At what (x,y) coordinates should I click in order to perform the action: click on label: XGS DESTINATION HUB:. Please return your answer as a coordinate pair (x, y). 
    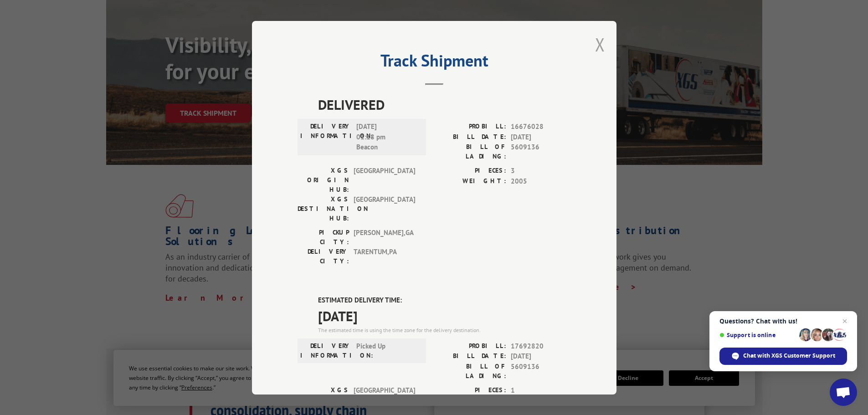
    Looking at the image, I should click on (323, 209).